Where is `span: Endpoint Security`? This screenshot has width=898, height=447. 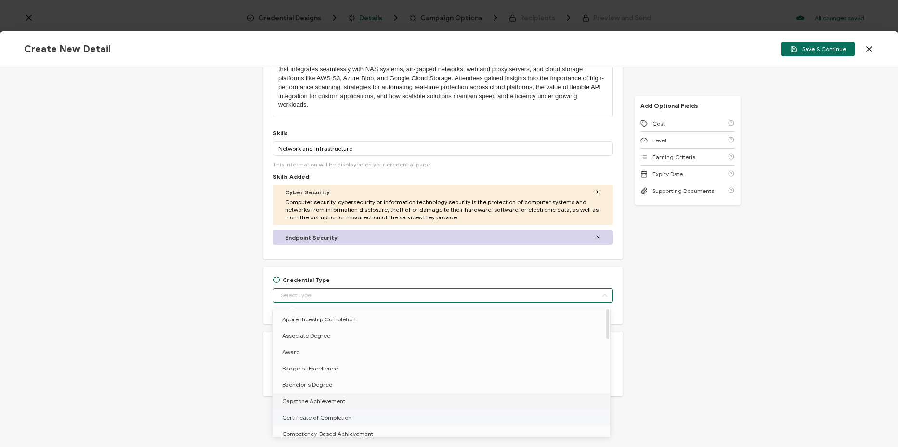 span: Endpoint Security is located at coordinates (311, 237).